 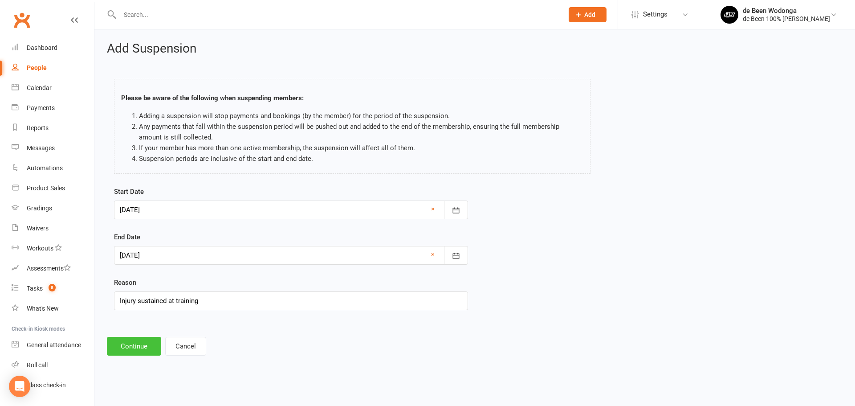 What do you see at coordinates (53, 365) in the screenshot?
I see `a: Roll call` at bounding box center [53, 365].